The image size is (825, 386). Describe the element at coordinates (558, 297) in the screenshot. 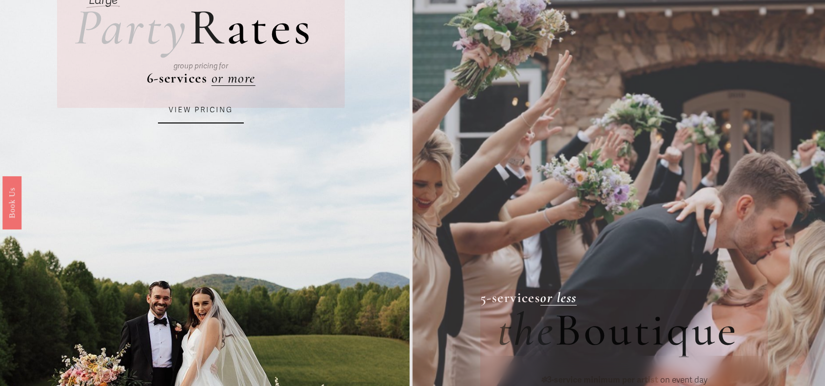

I see `a: or less` at that location.